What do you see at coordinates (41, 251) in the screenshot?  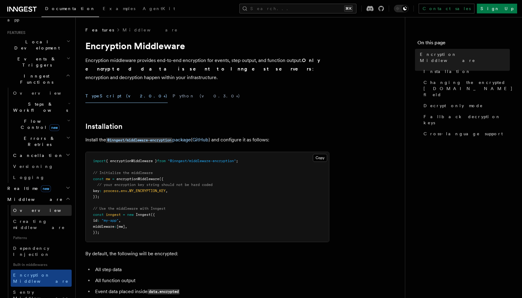 I see `a: Dependency Injection` at bounding box center [41, 251].